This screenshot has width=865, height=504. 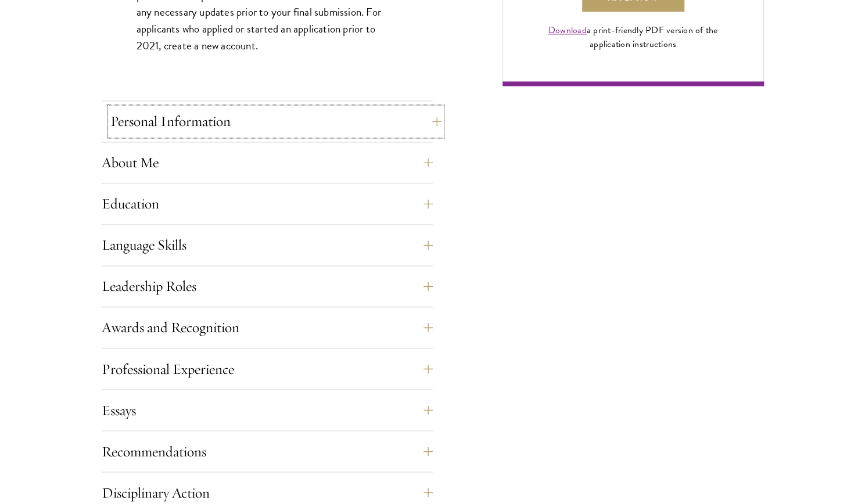 What do you see at coordinates (267, 327) in the screenshot?
I see `button: Awards and Recognition` at bounding box center [267, 327].